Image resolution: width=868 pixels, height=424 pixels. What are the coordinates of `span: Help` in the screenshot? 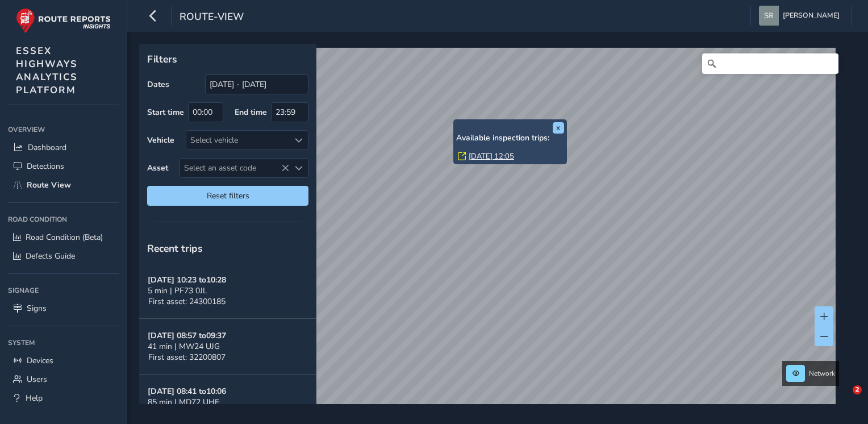 It's located at (34, 397).